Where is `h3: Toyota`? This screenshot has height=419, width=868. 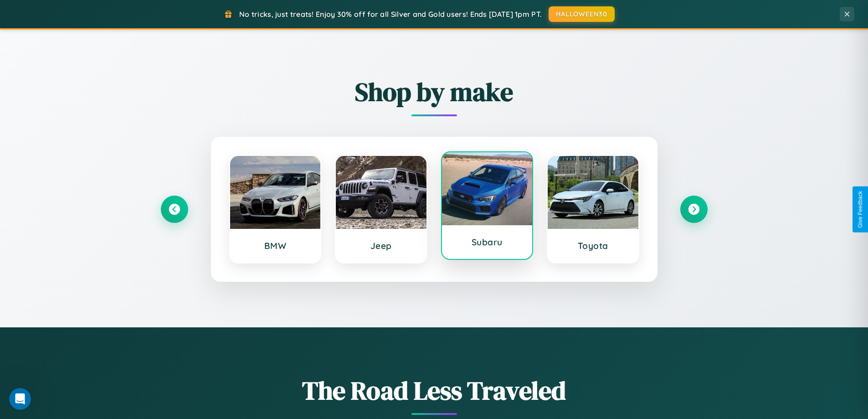
h3: Toyota is located at coordinates (592, 246).